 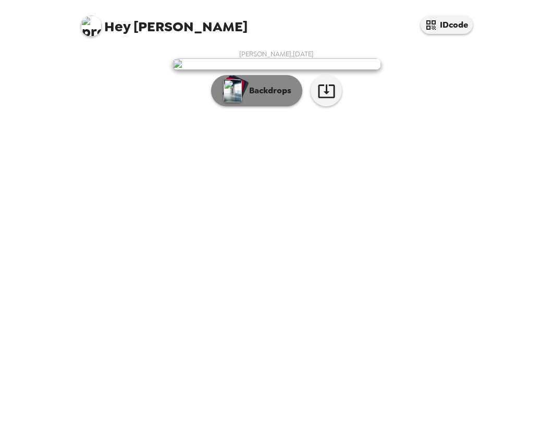 I want to click on button: IDcode, so click(x=446, y=24).